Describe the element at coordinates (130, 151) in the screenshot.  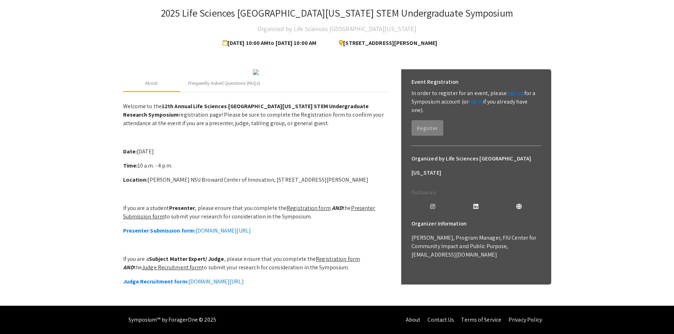
I see `strong: Date:` at that location.